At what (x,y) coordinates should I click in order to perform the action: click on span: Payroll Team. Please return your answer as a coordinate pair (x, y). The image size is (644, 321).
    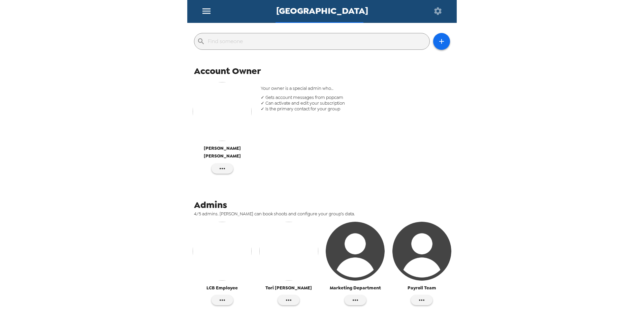
    Looking at the image, I should click on (422, 288).